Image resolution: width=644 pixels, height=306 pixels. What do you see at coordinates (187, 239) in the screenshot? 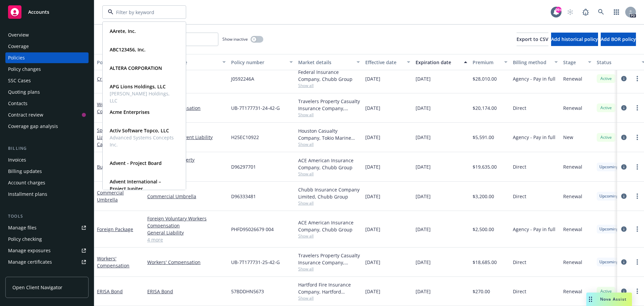
I see `a: 4 more` at bounding box center [187, 239].